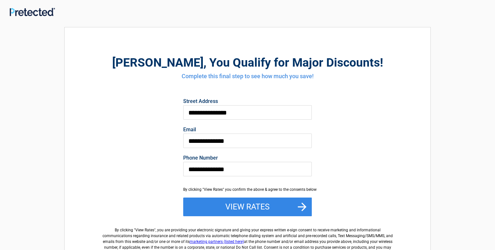 This screenshot has height=250, width=495. Describe the element at coordinates (247, 62) in the screenshot. I see `h2: , You Qualify for Major Discounts!` at that location.